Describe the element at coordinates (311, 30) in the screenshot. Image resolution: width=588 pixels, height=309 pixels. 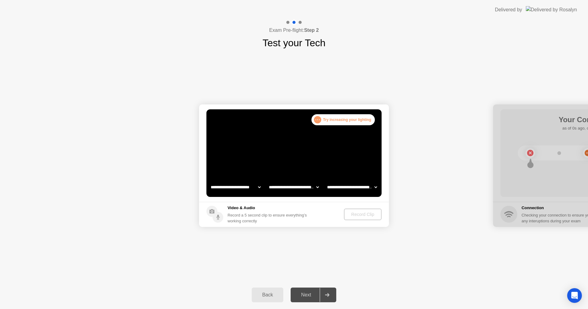
I see `b: Step 2` at that location.